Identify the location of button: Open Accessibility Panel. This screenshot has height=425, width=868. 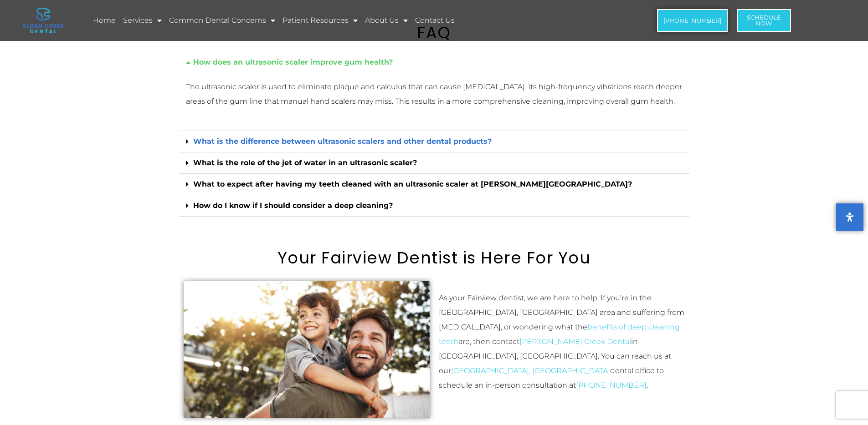
(850, 217).